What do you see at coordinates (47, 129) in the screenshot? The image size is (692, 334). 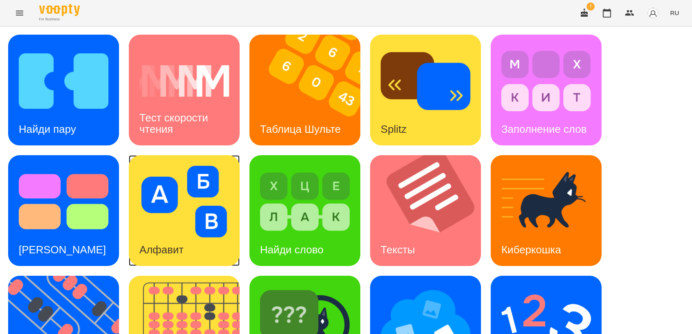 I see `h3: Найди пару` at bounding box center [47, 129].